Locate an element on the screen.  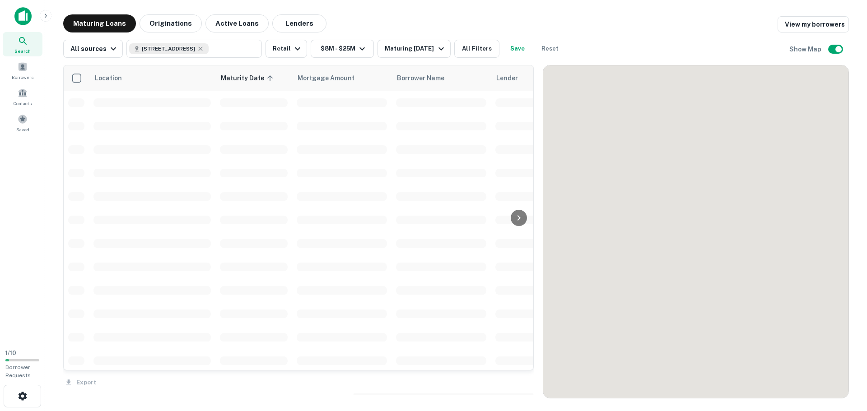
span: Saved is located at coordinates (23, 130).